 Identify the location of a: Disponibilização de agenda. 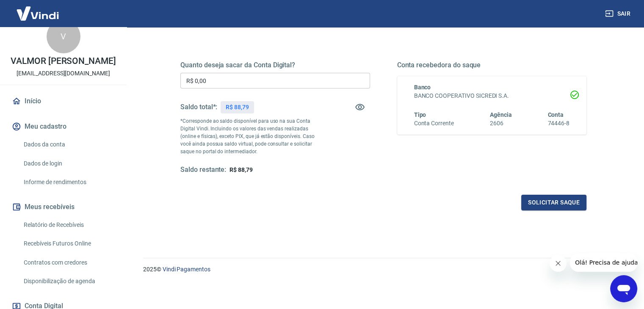
(68, 281).